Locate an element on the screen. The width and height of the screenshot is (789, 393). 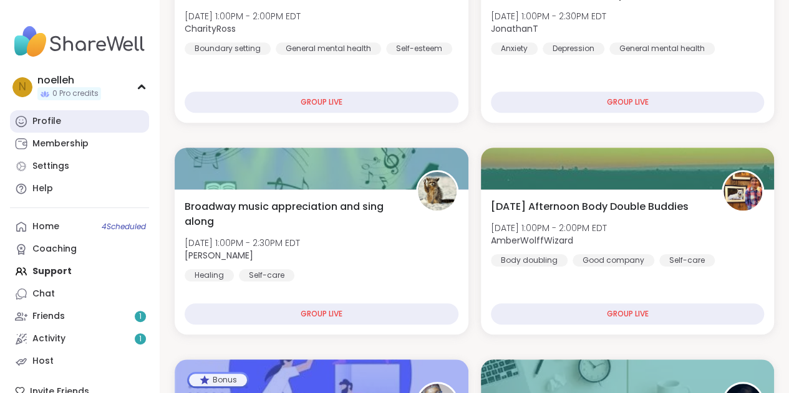
div: Coaching is located at coordinates (54, 249).